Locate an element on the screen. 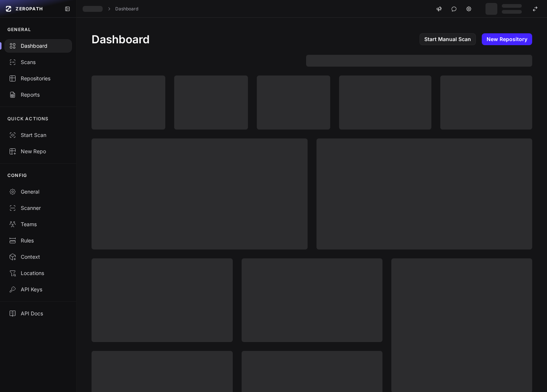 The image size is (547, 392). p: CONFIG is located at coordinates (17, 175).